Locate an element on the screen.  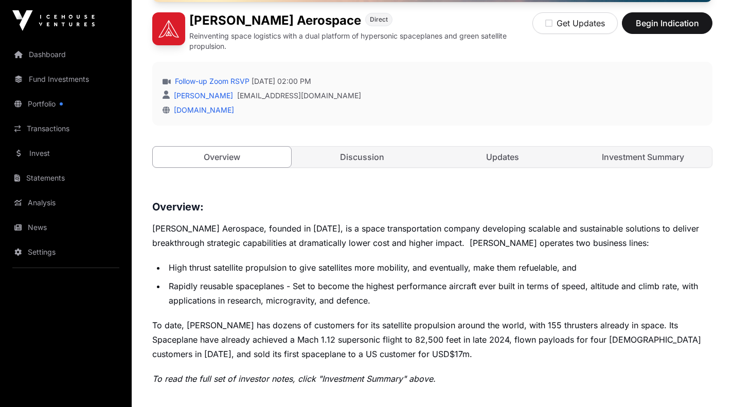
button: Get Updates is located at coordinates (575, 23).